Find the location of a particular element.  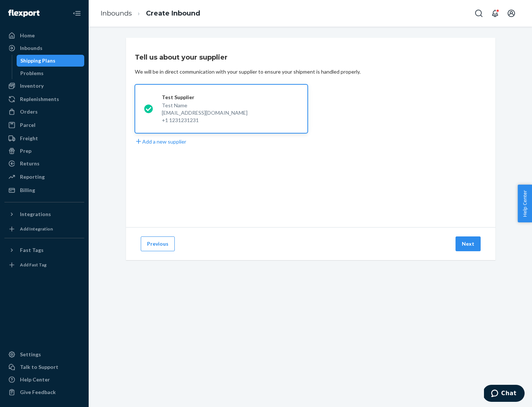

button: Integrations is located at coordinates (44, 214).